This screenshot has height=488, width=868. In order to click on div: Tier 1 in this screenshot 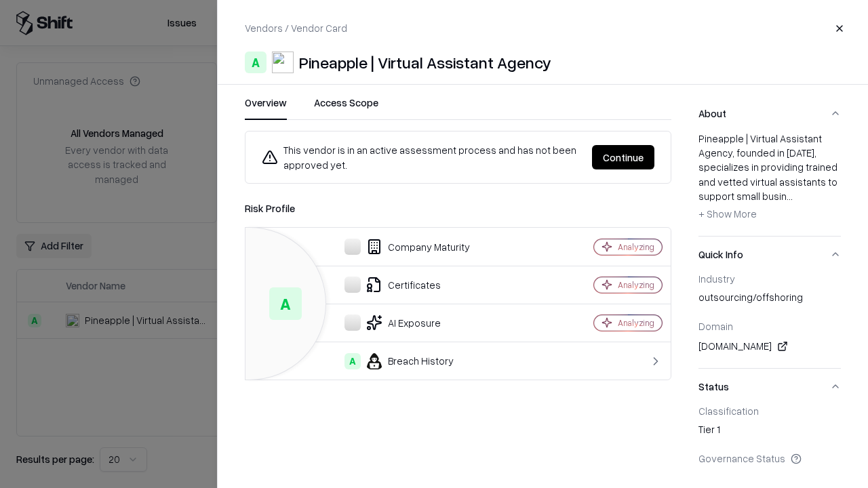, I will do `click(770, 432)`.